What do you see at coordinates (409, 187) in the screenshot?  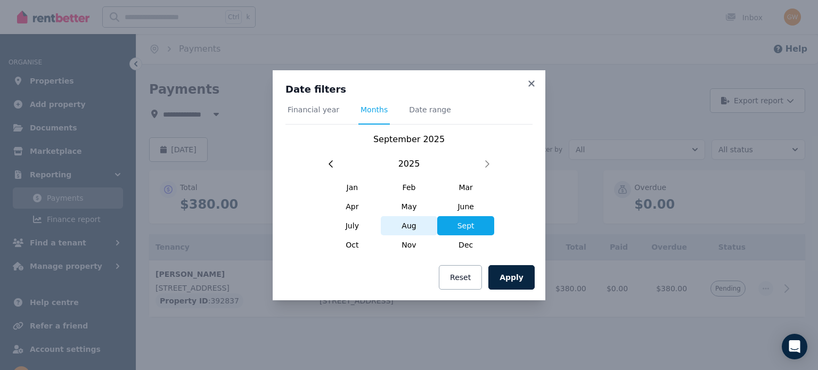 I see `span: Feb` at bounding box center [409, 187].